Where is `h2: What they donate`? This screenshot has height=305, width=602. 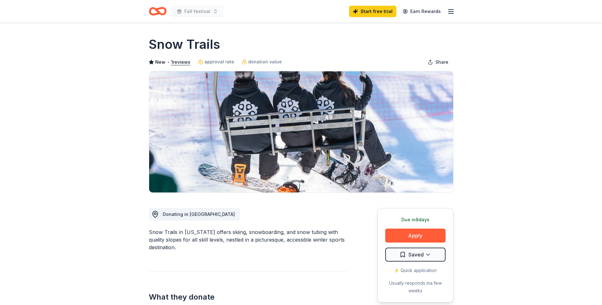 h2: What they donate is located at coordinates (248, 297).